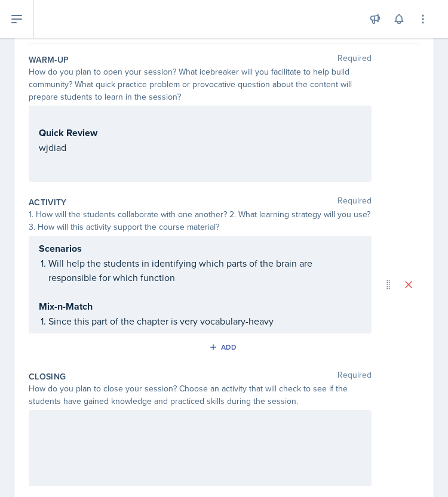 This screenshot has width=448, height=497. Describe the element at coordinates (66, 307) in the screenshot. I see `strong: Mix-n-Match` at that location.